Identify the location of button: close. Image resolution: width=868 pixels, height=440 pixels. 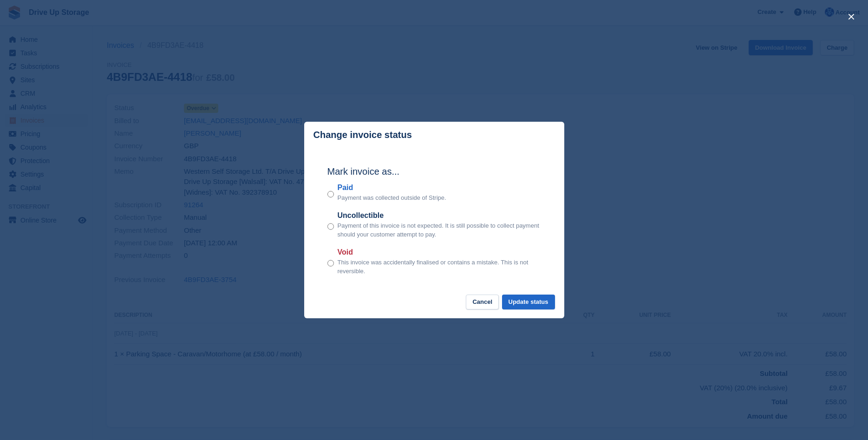
(851, 17).